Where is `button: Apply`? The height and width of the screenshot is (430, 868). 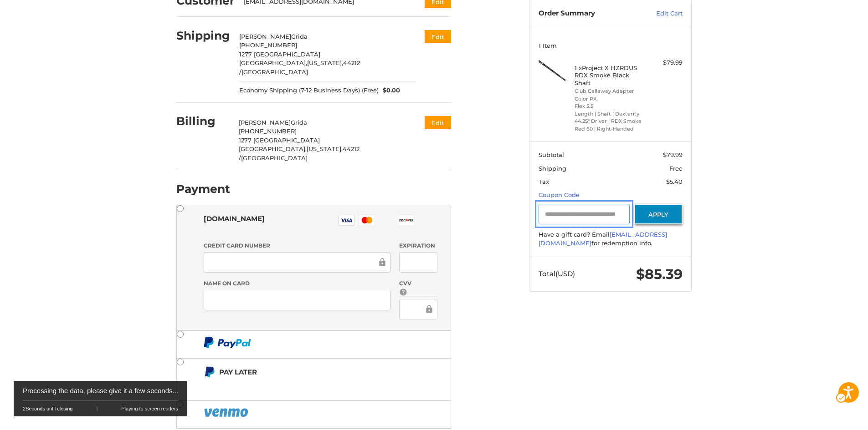
button: Apply is located at coordinates (658, 214).